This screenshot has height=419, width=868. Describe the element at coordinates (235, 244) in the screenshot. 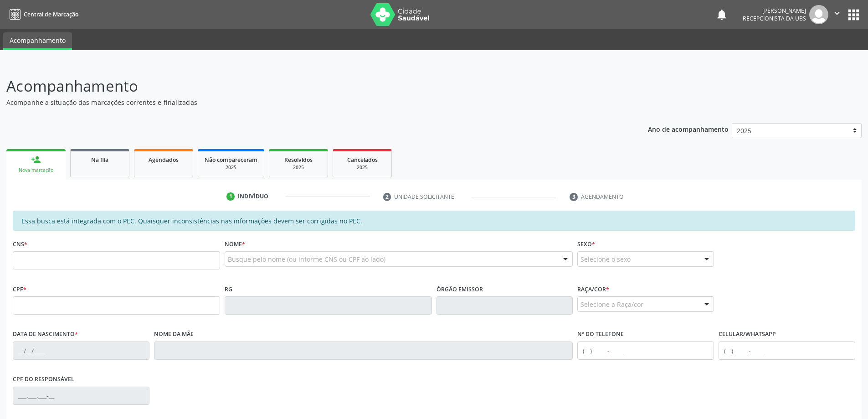

I see `label: Nome` at that location.